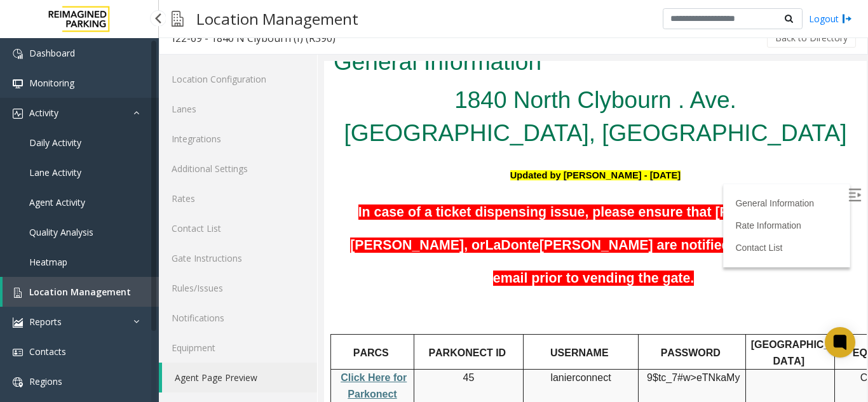 The width and height of the screenshot is (868, 402). Describe the element at coordinates (238, 347) in the screenshot. I see `a: Equipment` at that location.